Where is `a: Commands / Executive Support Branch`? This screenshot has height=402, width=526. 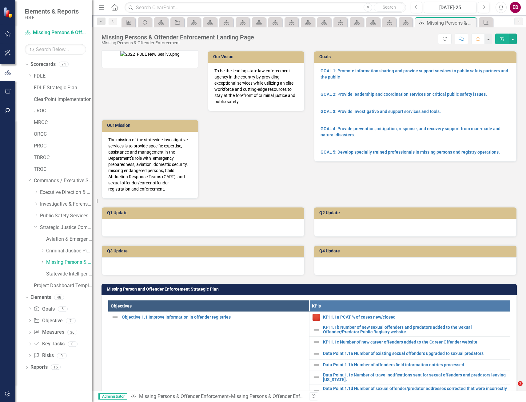 a: Commands / Executive Support Branch is located at coordinates (63, 180).